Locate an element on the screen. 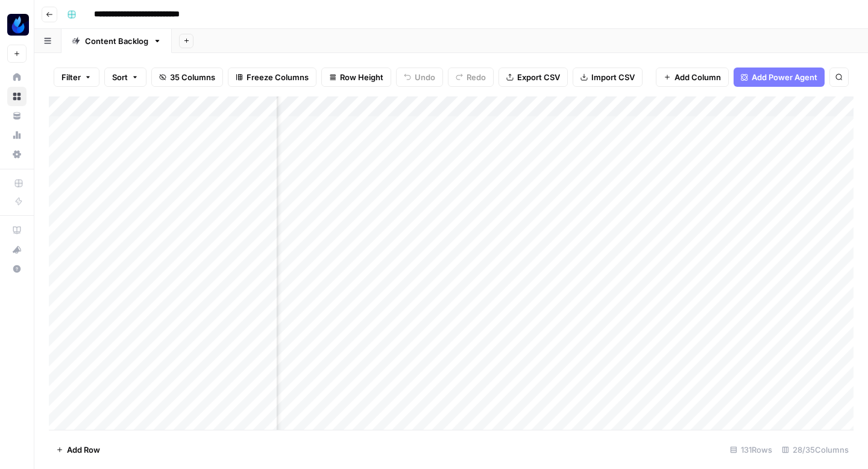 This screenshot has width=868, height=469. a: Settings is located at coordinates (17, 154).